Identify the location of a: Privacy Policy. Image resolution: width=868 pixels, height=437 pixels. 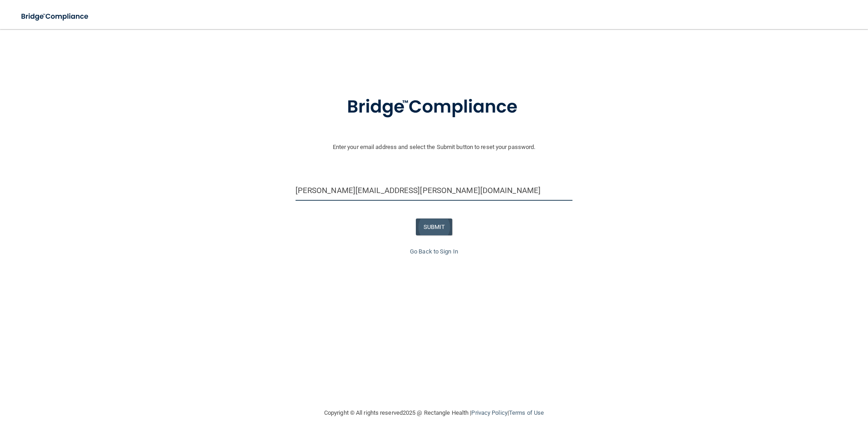
(489, 412).